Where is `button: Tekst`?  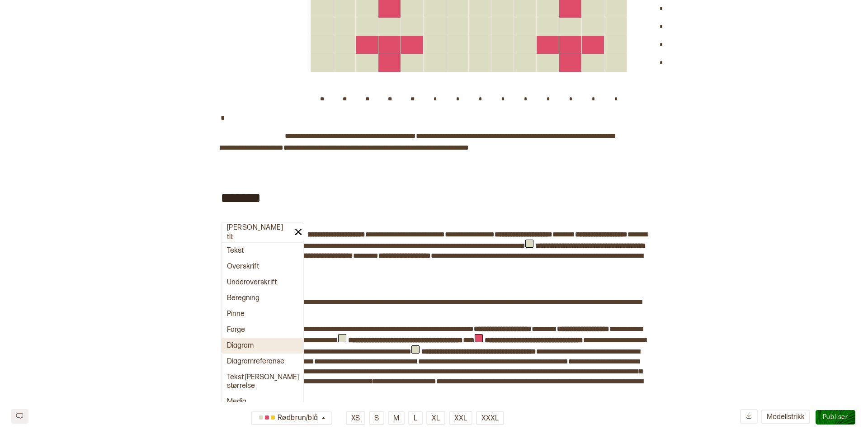 button: Tekst is located at coordinates (262, 251).